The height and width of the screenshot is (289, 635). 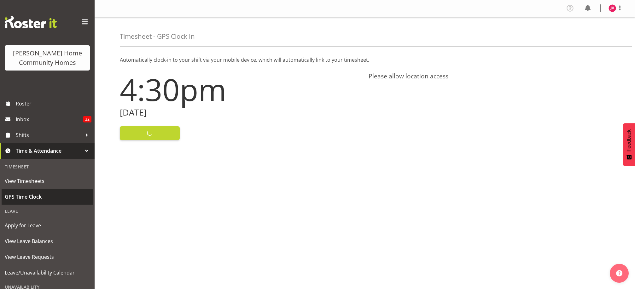 I want to click on a: View Timesheets, so click(x=47, y=181).